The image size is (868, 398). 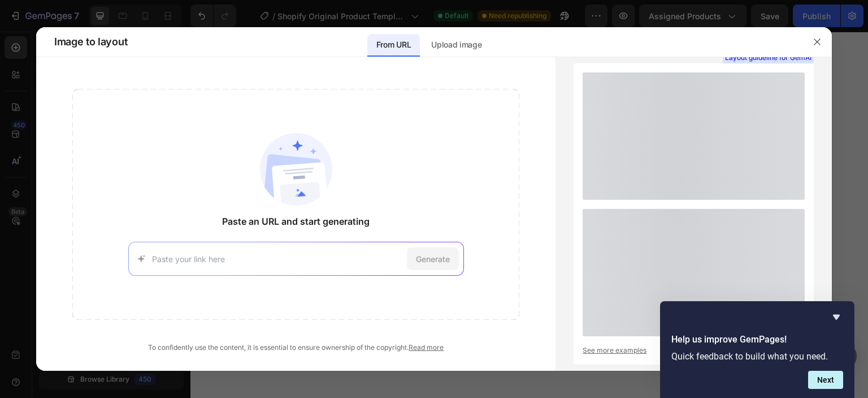 What do you see at coordinates (427, 347) in the screenshot?
I see `a: Read more` at bounding box center [427, 347].